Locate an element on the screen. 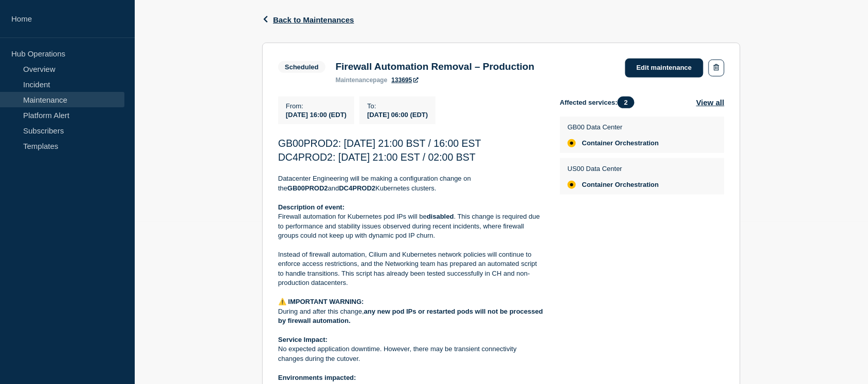 The width and height of the screenshot is (868, 384). a: 133695 is located at coordinates (405, 80).